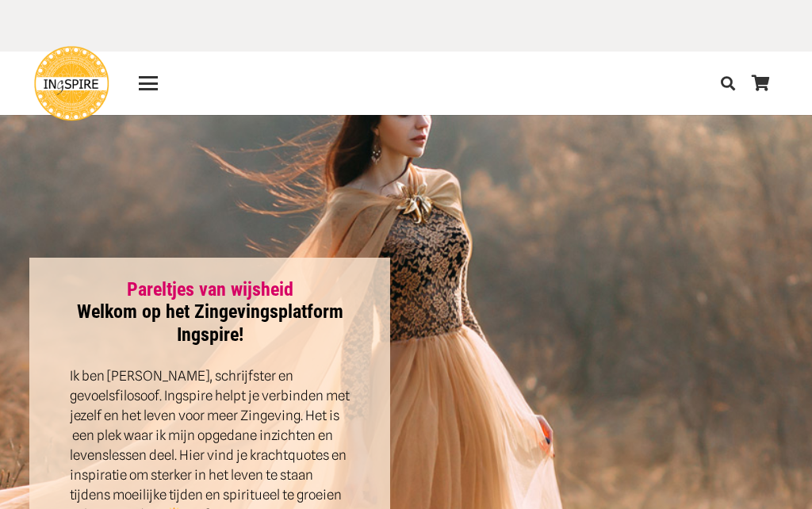 This screenshot has height=509, width=812. Describe the element at coordinates (761, 83) in the screenshot. I see `a: Winkelwagen` at that location.